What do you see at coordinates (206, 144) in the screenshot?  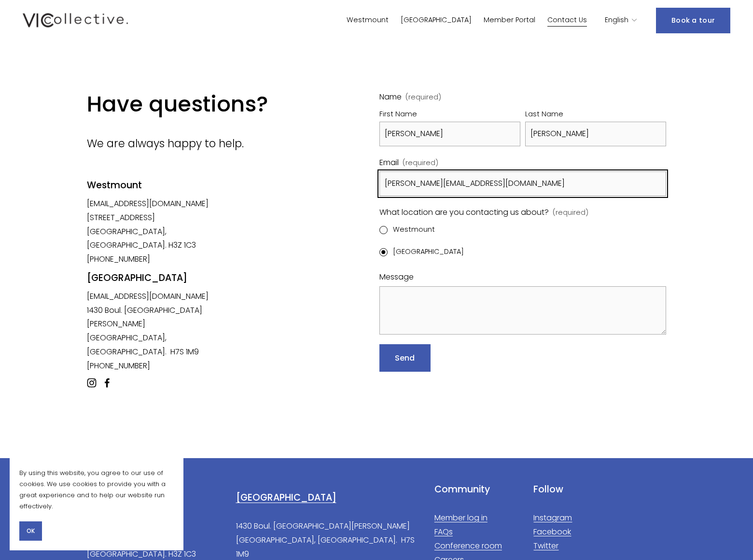 I see `p: We are always happy to help.` at bounding box center [206, 144].